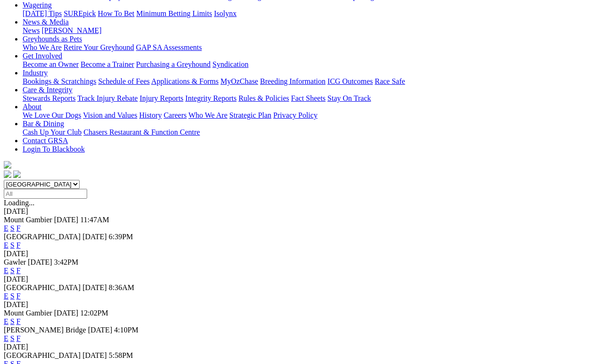 The width and height of the screenshot is (603, 364). I want to click on div: Bar & Dining, so click(311, 132).